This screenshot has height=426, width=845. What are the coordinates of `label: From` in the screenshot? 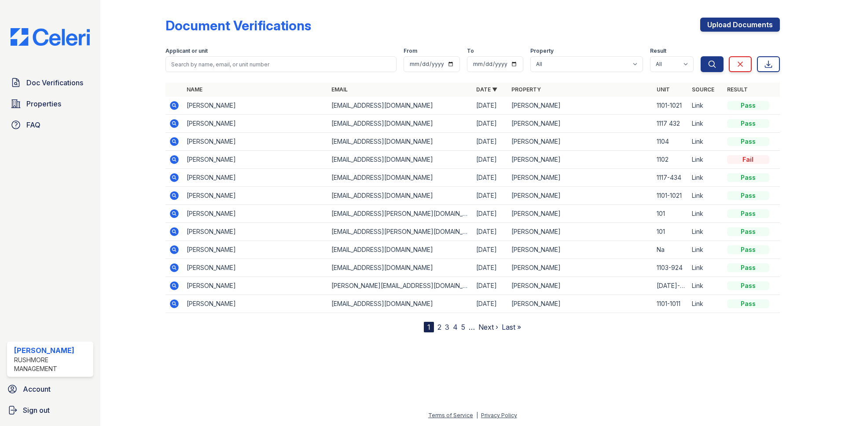 It's located at (410, 51).